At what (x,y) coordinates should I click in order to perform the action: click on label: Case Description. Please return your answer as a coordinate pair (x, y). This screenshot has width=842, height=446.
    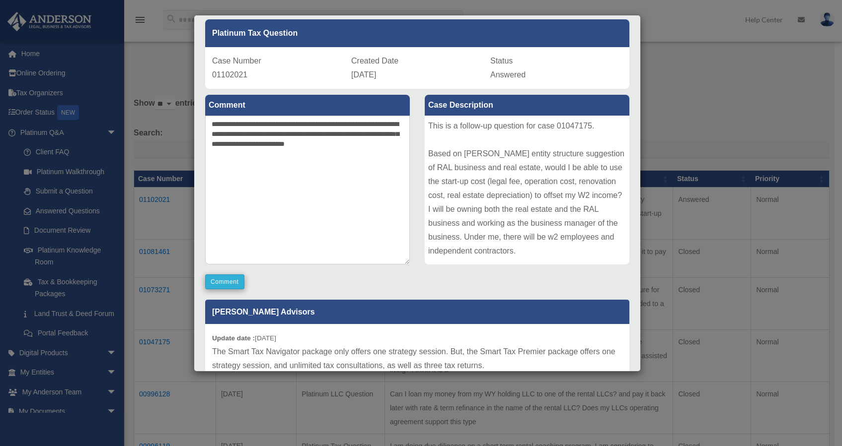
    Looking at the image, I should click on (527, 105).